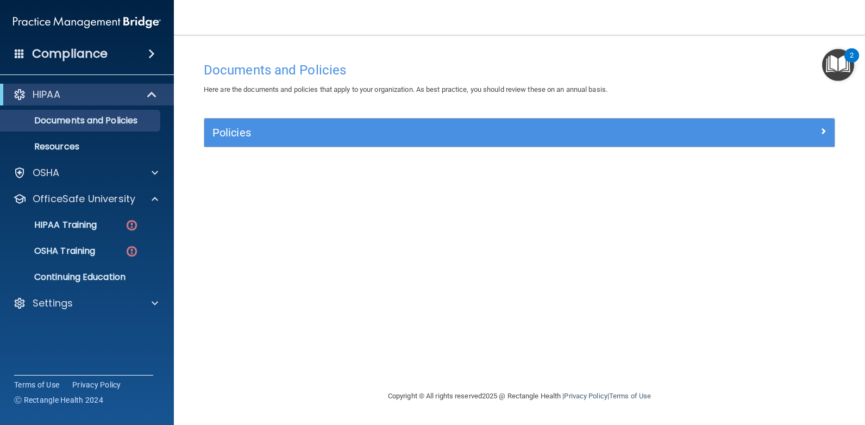 The height and width of the screenshot is (425, 865). Describe the element at coordinates (520, 70) in the screenshot. I see `h4: Documents and Policies` at that location.